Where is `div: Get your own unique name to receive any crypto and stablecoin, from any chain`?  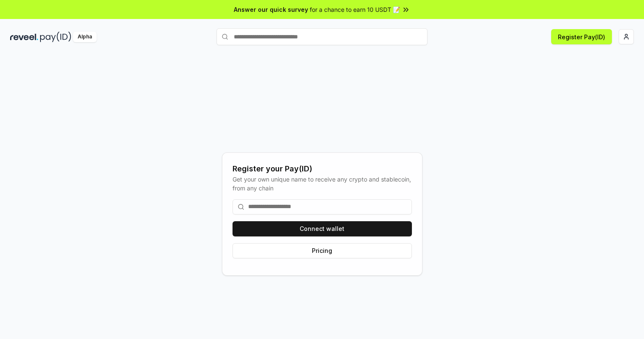
div: Get your own unique name to receive any crypto and stablecoin, from any chain is located at coordinates (322, 184).